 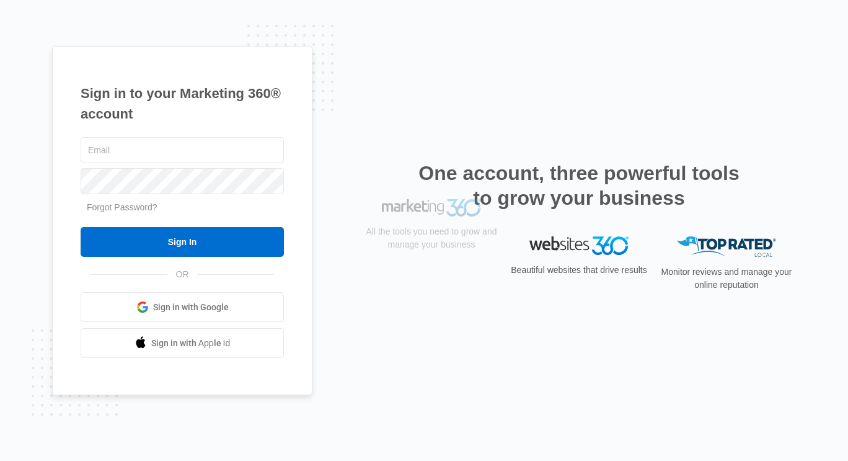 What do you see at coordinates (182, 307) in the screenshot?
I see `a: Sign in with Google` at bounding box center [182, 307].